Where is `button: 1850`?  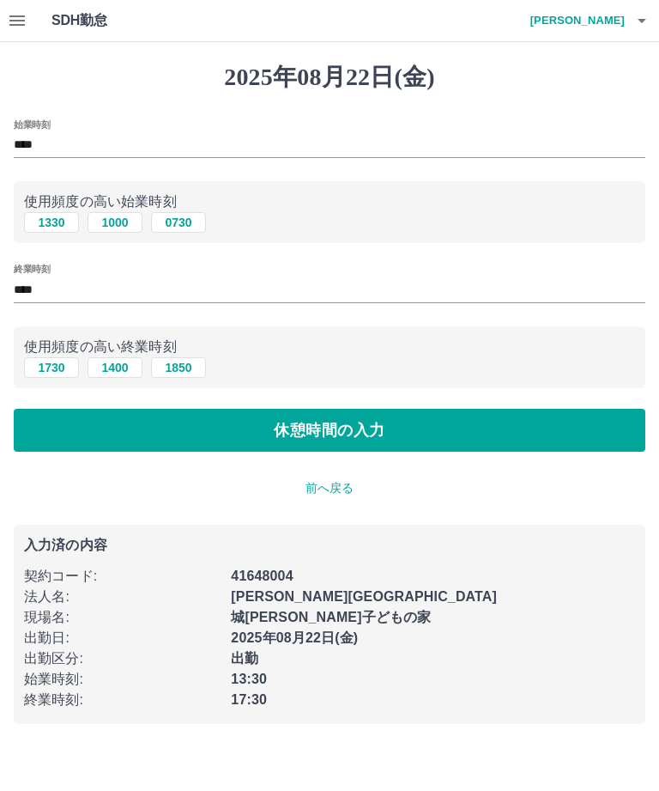 button: 1850 is located at coordinates (179, 368).